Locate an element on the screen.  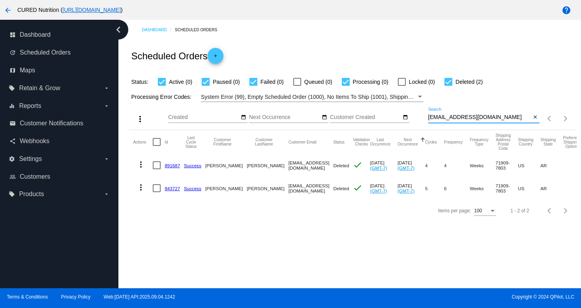
a: 843727 is located at coordinates (172, 188).